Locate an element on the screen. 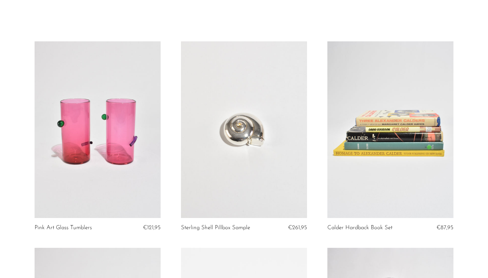 The image size is (488, 278). span: €261,95 is located at coordinates (298, 228).